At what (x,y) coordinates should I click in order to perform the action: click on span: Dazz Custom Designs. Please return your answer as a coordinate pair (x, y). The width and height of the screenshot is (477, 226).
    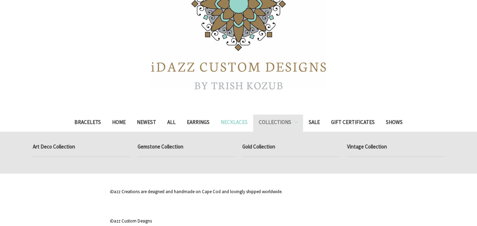
    Looking at the image, I should click on (131, 220).